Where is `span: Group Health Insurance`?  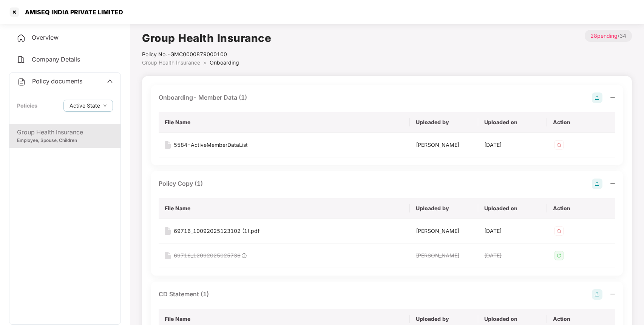 span: Group Health Insurance is located at coordinates (171, 62).